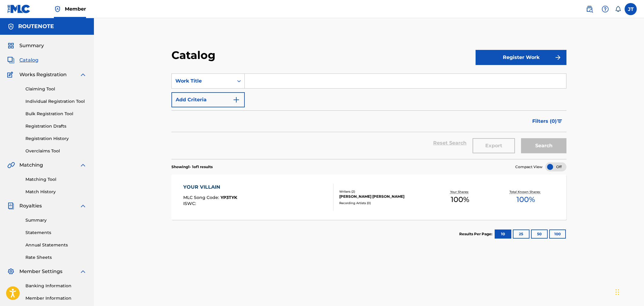 The width and height of the screenshot is (644, 306). What do you see at coordinates (36, 26) in the screenshot?
I see `h5: ROUTENOTE` at bounding box center [36, 26].